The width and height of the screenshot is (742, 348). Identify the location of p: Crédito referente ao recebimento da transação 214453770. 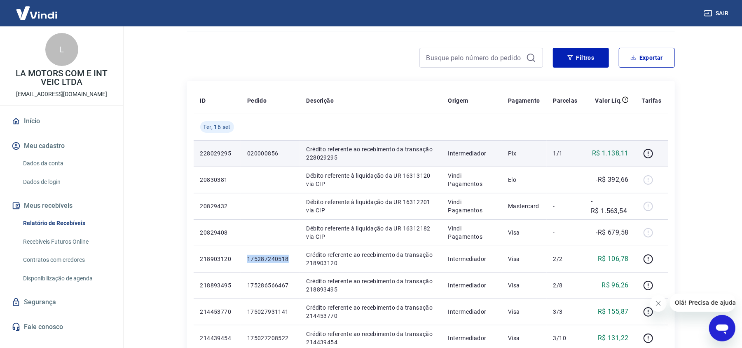
(370, 312).